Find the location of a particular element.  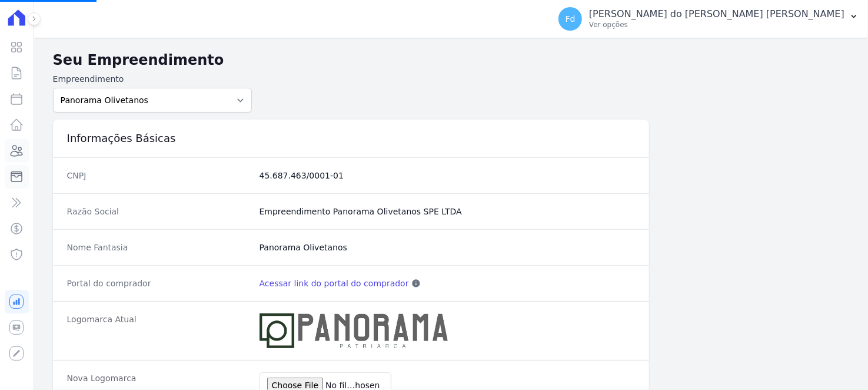

img: LOGO%20PANORAMA%20PATRIARCA_baixaresolucao.jpg is located at coordinates (354, 330).